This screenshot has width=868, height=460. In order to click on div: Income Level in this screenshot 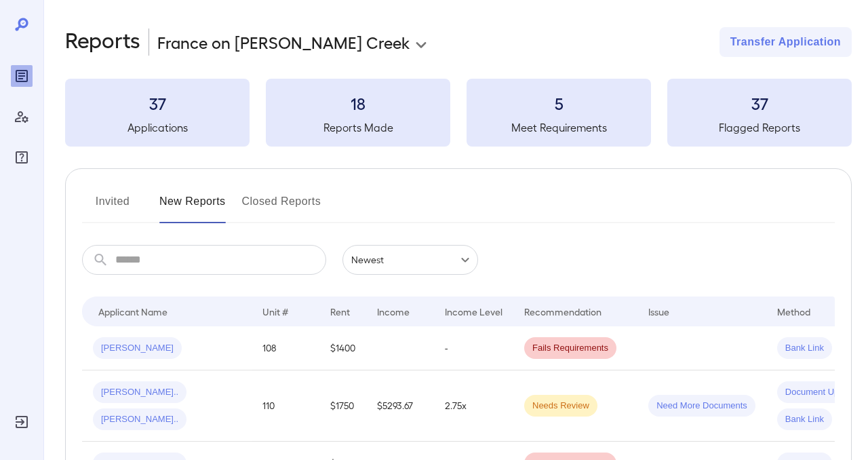, I will do `click(473, 311)`.